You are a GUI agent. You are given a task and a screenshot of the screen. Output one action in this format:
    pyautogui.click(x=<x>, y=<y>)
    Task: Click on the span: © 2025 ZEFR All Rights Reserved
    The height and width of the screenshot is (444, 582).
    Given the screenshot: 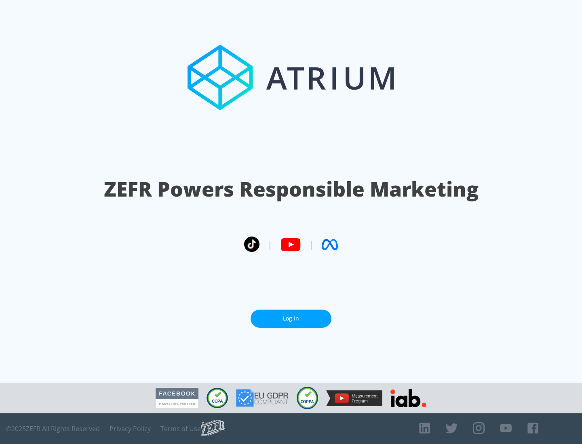 What is the action you would take?
    pyautogui.click(x=53, y=429)
    